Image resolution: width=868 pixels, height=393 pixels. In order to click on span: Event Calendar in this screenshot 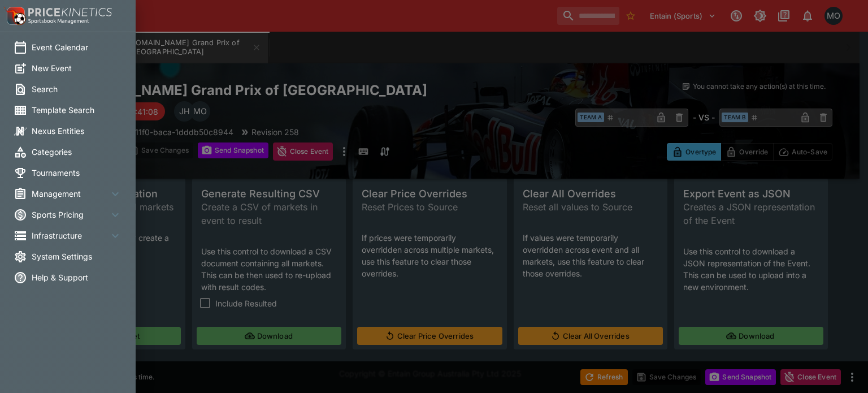, I will do `click(77, 47)`.